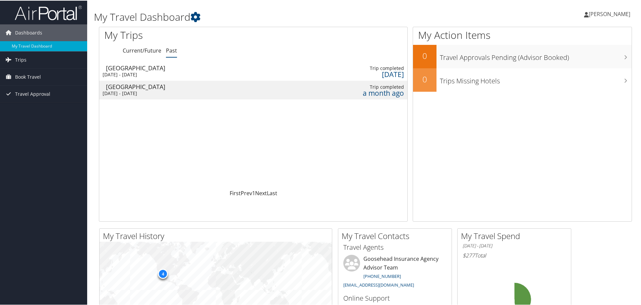 The height and width of the screenshot is (305, 641). I want to click on span: Travel Approval, so click(33, 94).